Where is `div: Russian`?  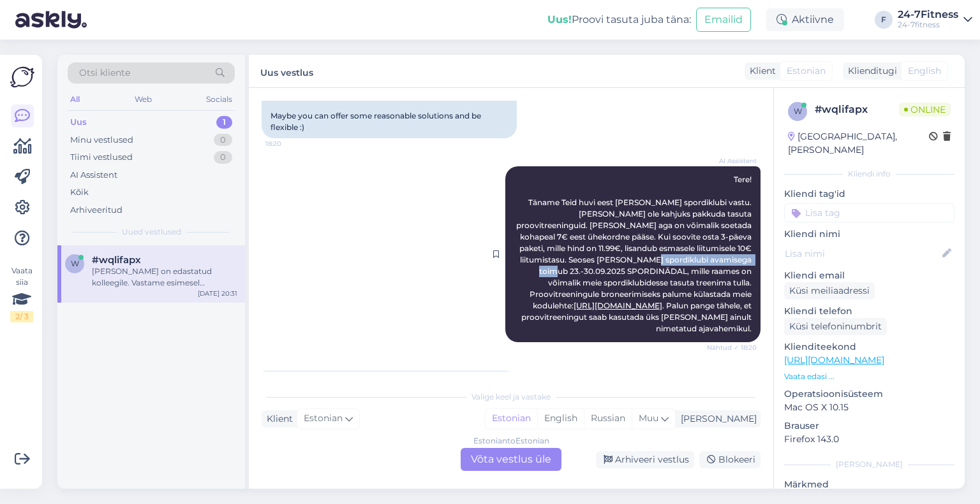
div: Russian is located at coordinates (608, 419).